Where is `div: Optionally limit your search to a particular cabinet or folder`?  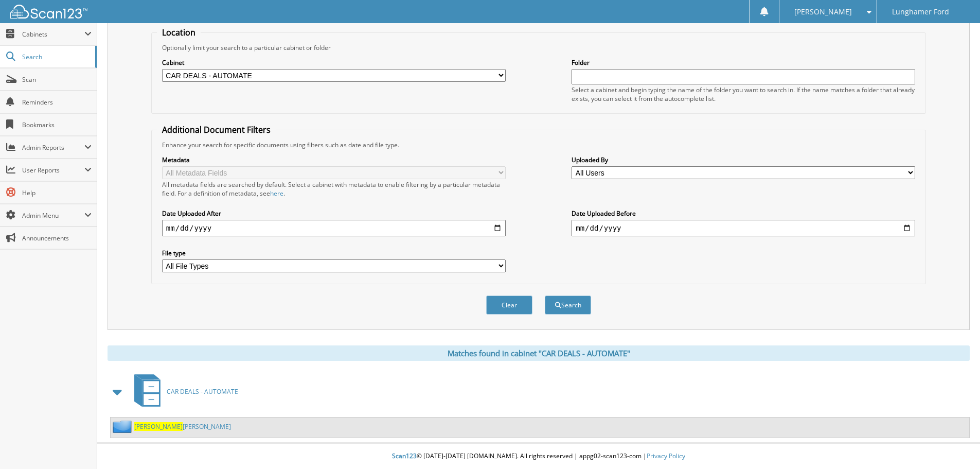 div: Optionally limit your search to a particular cabinet or folder is located at coordinates (538, 47).